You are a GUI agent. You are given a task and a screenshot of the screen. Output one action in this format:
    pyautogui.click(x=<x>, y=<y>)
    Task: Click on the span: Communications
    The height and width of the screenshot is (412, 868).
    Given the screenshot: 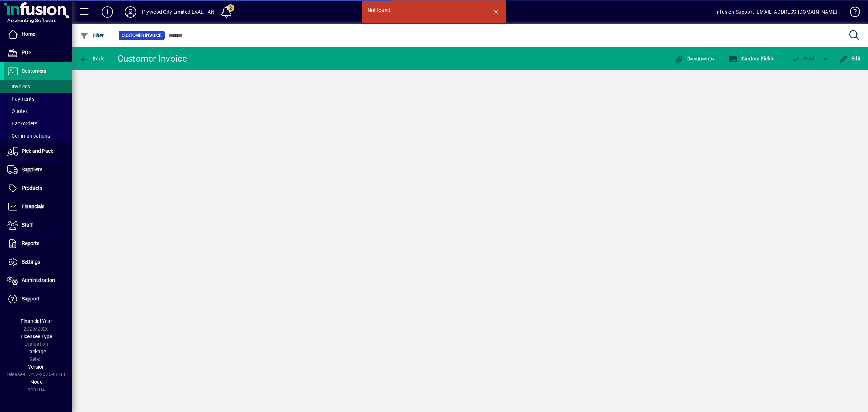 What is the action you would take?
    pyautogui.click(x=28, y=136)
    